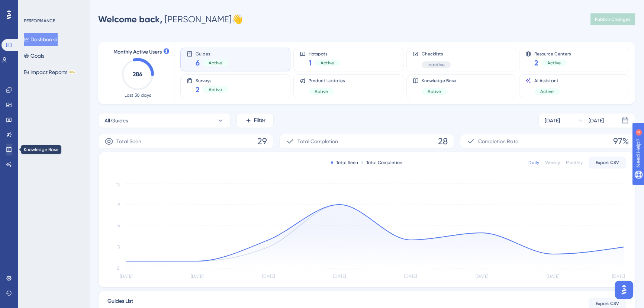 This screenshot has height=308, width=644. What do you see at coordinates (310, 63) in the screenshot?
I see `span: 1` at bounding box center [310, 63].